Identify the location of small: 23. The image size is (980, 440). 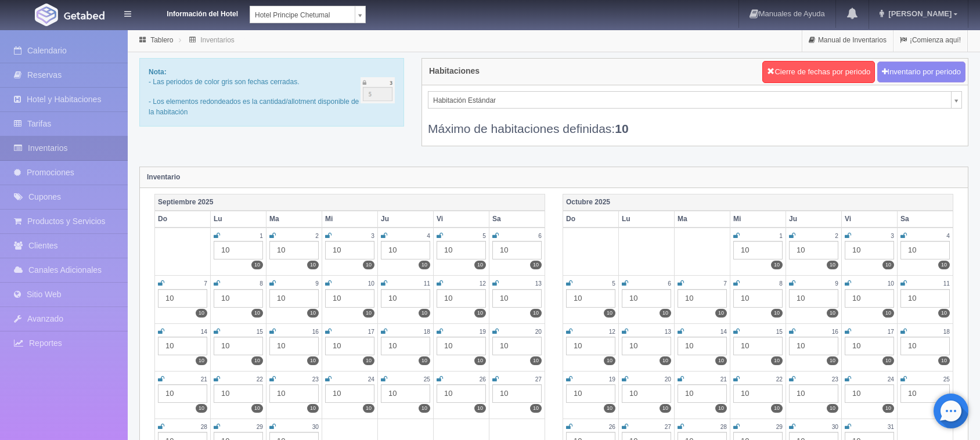
(835, 379).